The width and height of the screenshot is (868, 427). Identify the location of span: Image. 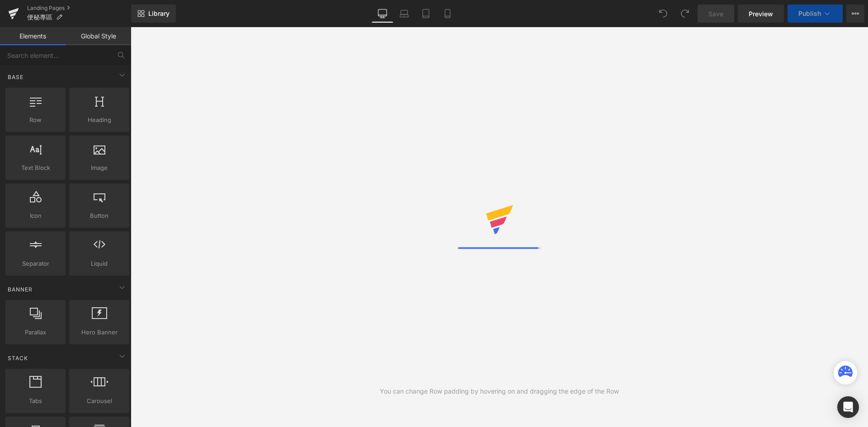
(99, 168).